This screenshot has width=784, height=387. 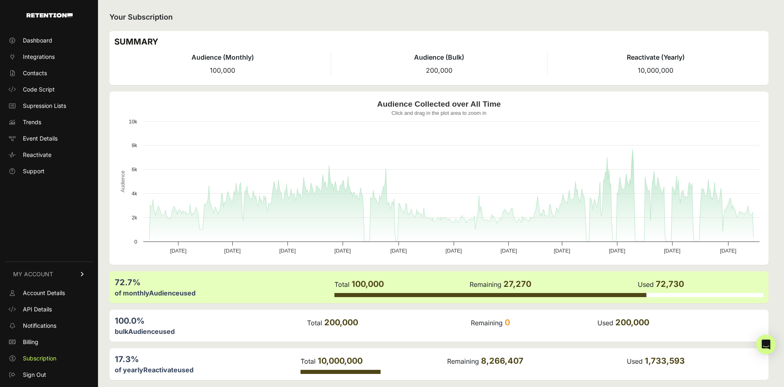 What do you see at coordinates (439, 104) in the screenshot?
I see `text: Audience Collected over All Time` at bounding box center [439, 104].